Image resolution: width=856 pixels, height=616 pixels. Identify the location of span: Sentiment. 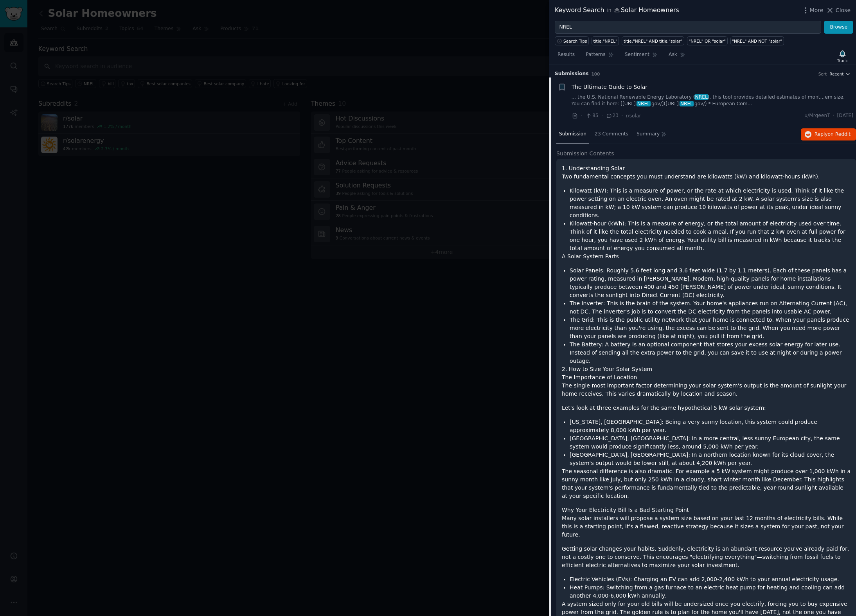
(637, 55).